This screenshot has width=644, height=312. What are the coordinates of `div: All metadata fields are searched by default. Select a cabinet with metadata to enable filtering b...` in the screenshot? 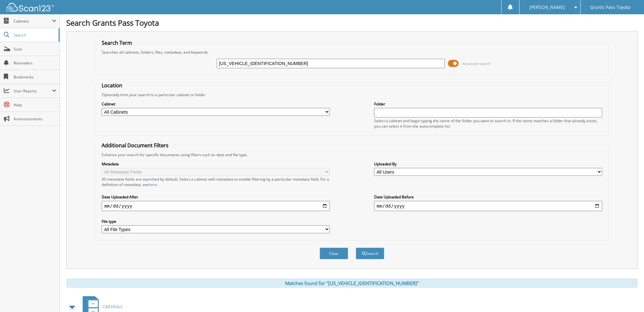 It's located at (216, 182).